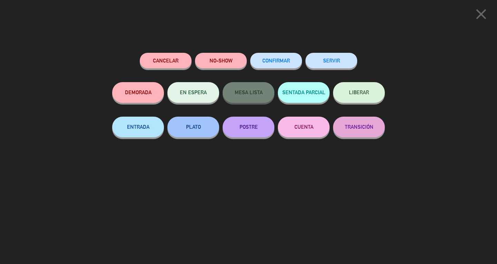 The width and height of the screenshot is (497, 264). I want to click on button: LIBERAR, so click(359, 92).